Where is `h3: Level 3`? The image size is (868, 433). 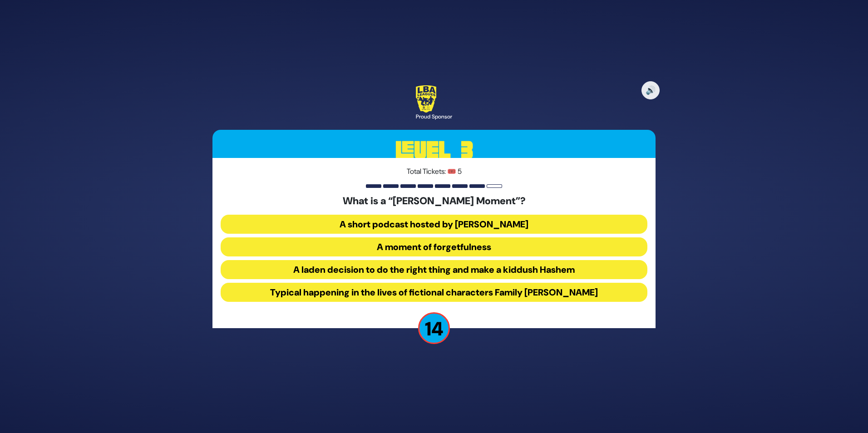
h3: Level 3 is located at coordinates (434, 150).